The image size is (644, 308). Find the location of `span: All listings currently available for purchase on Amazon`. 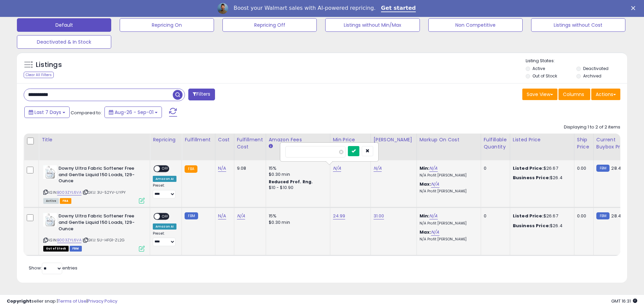

span: All listings currently available for purchase on Amazon is located at coordinates (51, 201).